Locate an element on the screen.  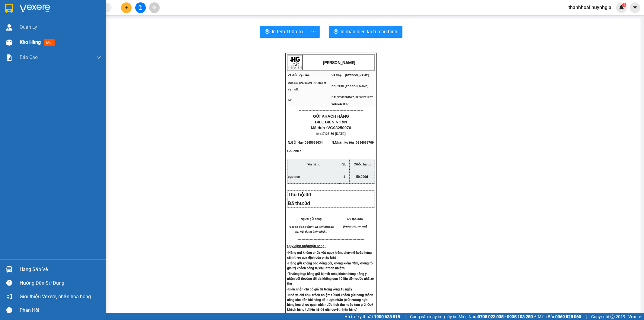
span: Nhận: is located at coordinates (59, 8).